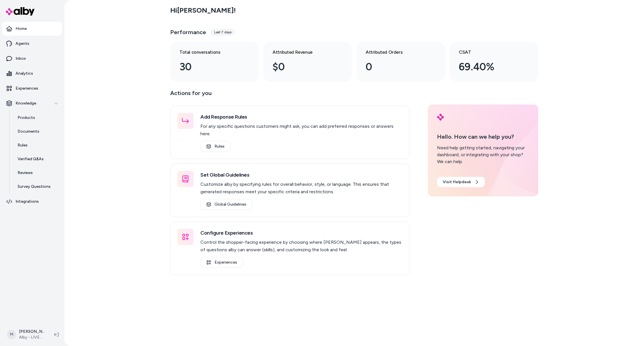 This screenshot has height=346, width=644. I want to click on h3: CSAT, so click(489, 52).